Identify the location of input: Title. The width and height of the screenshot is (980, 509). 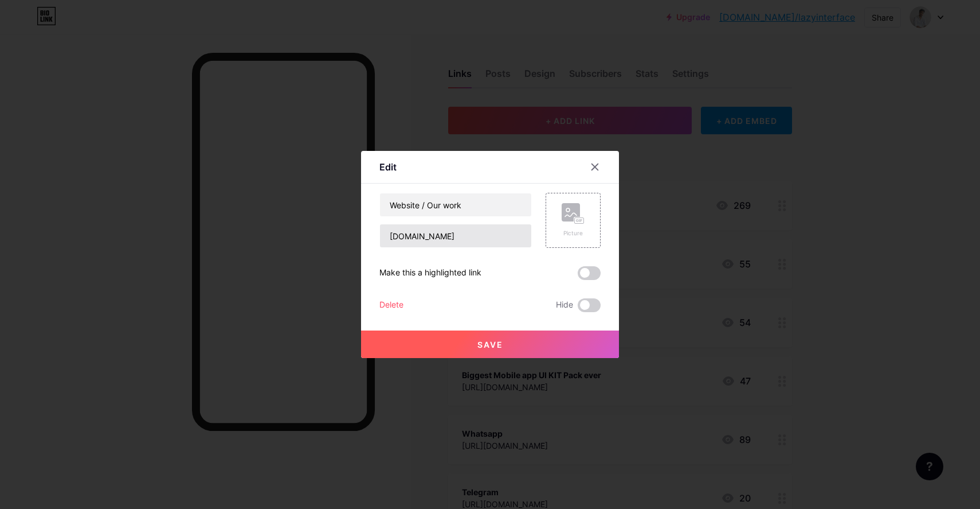
(456, 205).